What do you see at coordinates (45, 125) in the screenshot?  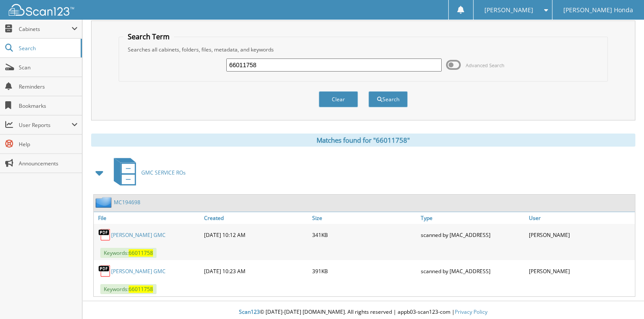 I see `span: User Reports` at bounding box center [45, 125].